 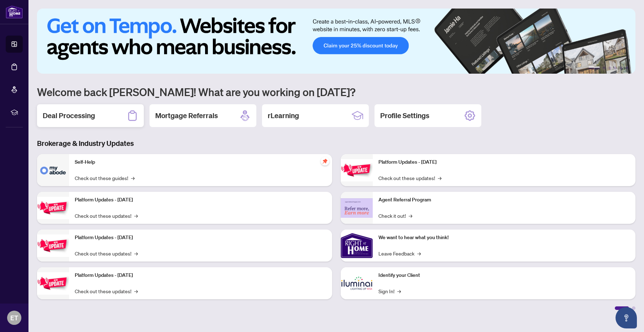 What do you see at coordinates (395, 216) in the screenshot?
I see `a: Check it out!→` at bounding box center [395, 216].